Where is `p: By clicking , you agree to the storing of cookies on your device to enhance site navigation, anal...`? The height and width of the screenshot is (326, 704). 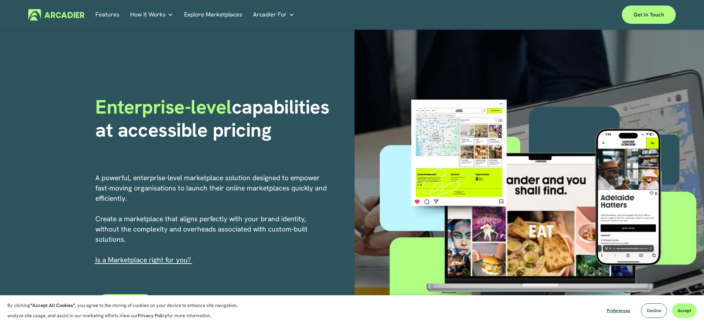 p: By clicking , you agree to the storing of cookies on your device to enhance site navigation, anal... is located at coordinates (126, 311).